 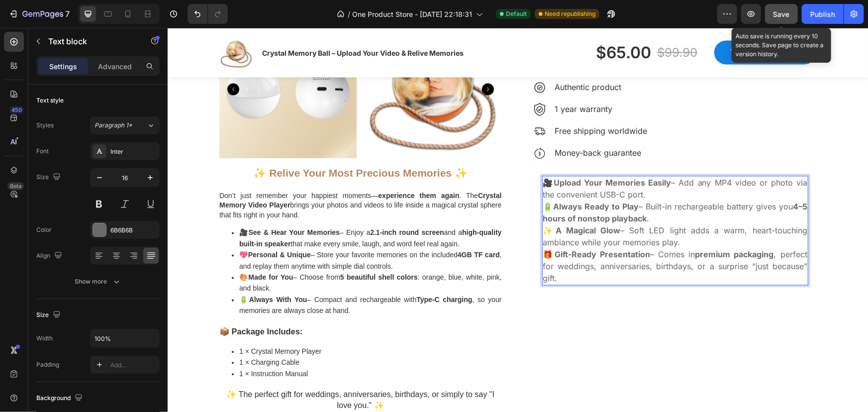 I want to click on div: Styles, so click(x=45, y=126).